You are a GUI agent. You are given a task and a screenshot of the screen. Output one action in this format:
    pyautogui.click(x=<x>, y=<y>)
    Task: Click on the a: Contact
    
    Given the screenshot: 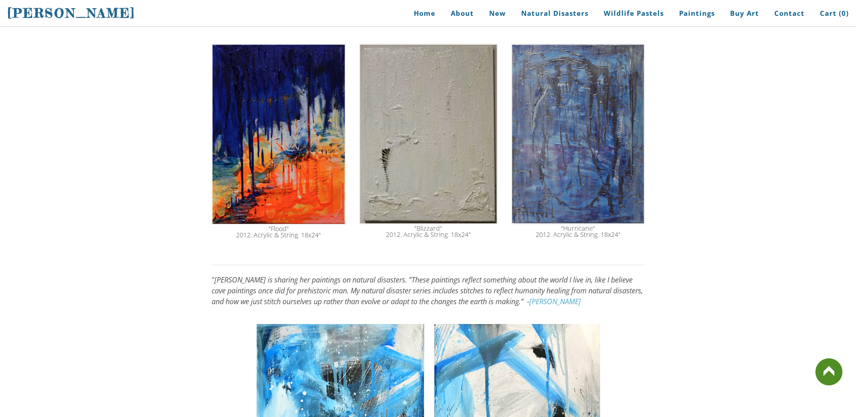 What is the action you would take?
    pyautogui.click(x=789, y=13)
    